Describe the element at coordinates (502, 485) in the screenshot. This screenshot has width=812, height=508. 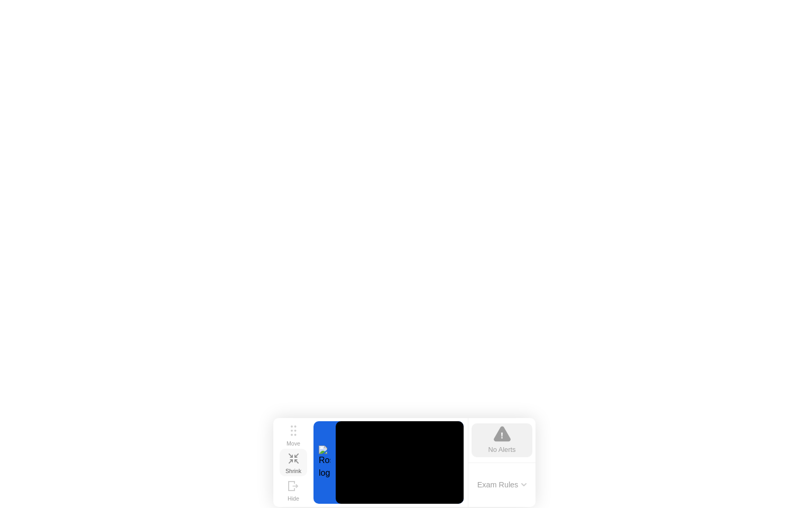
I see `button: Exam Rules` at that location.